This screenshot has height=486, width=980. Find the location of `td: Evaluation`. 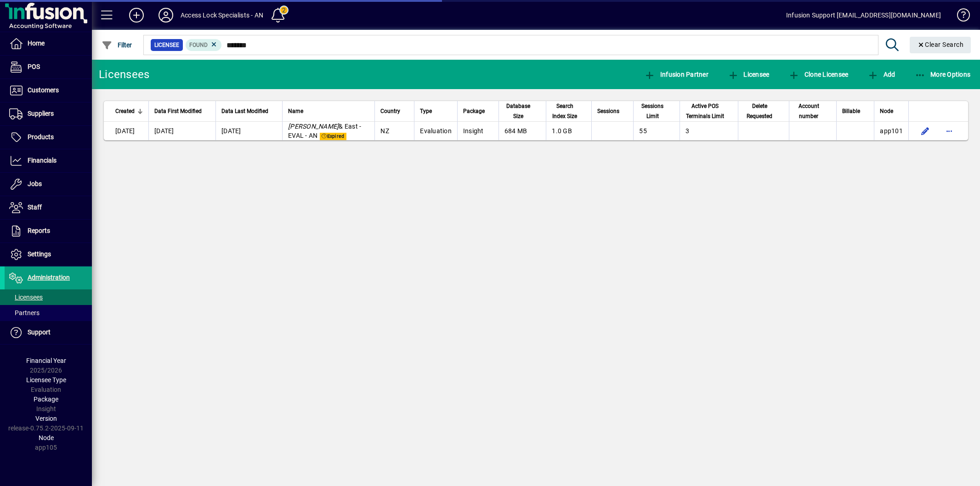

td: Evaluation is located at coordinates (436, 131).